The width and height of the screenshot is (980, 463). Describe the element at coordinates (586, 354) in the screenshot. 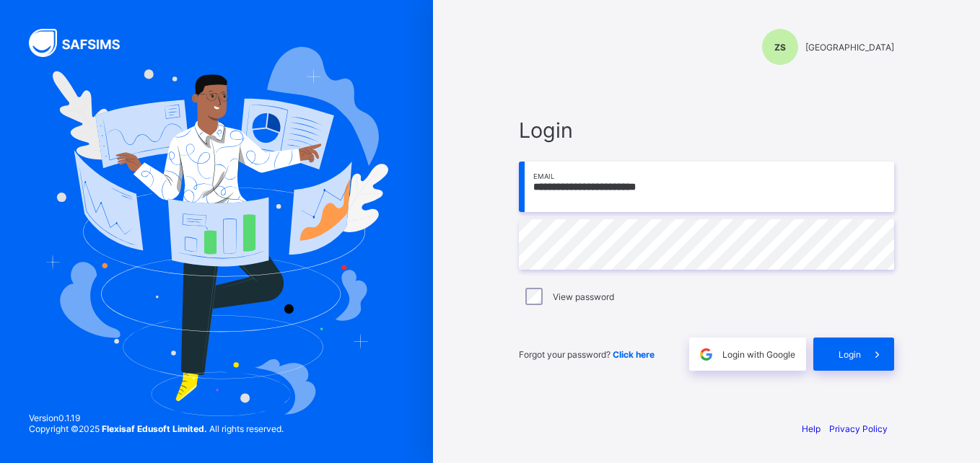

I see `span: Forgot your password?` at that location.